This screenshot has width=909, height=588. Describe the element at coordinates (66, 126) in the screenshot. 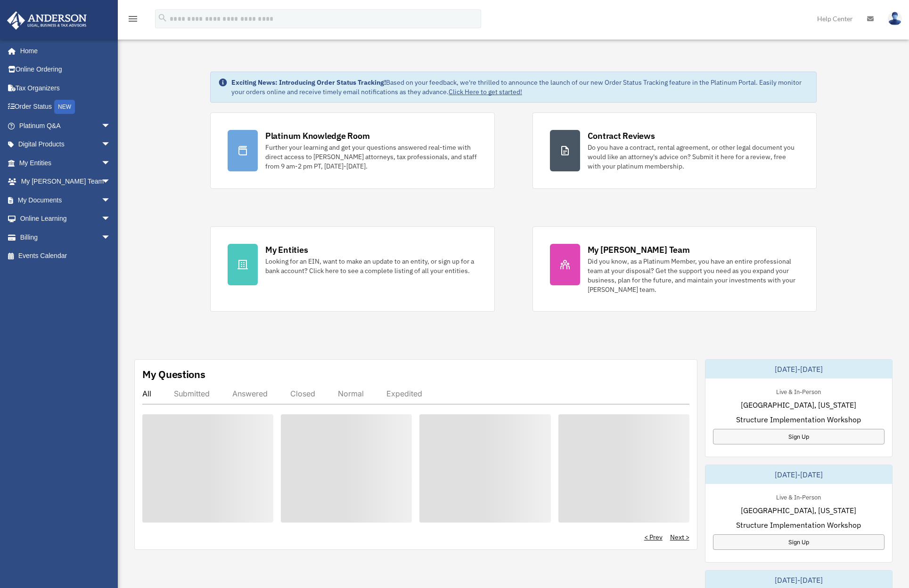

I see `a: Platinum Q&Aarrow_drop_down` at that location.